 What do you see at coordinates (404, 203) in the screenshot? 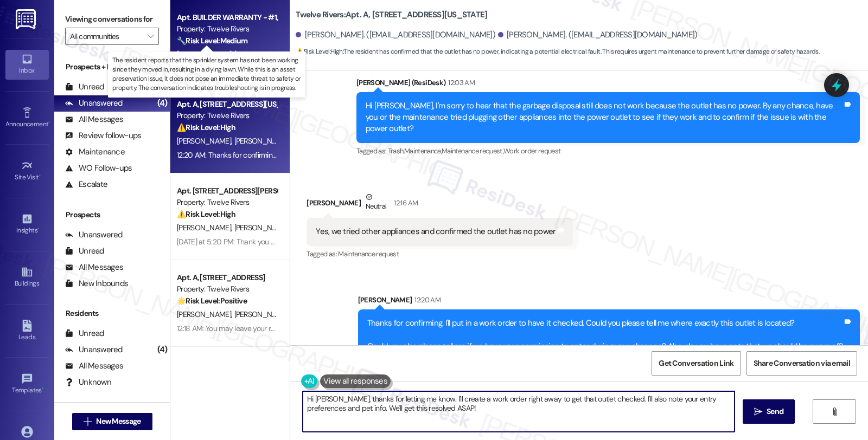
I see `div: 12:16 AM` at bounding box center [404, 203].